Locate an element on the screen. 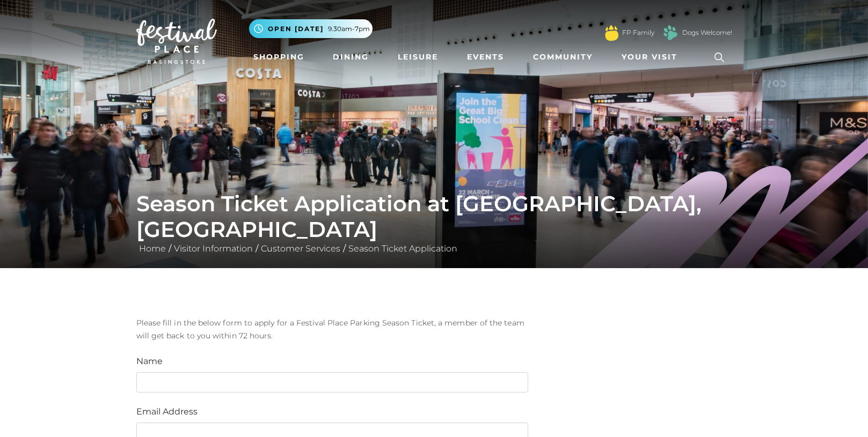 This screenshot has width=868, height=437. a: FP Family is located at coordinates (639, 32).